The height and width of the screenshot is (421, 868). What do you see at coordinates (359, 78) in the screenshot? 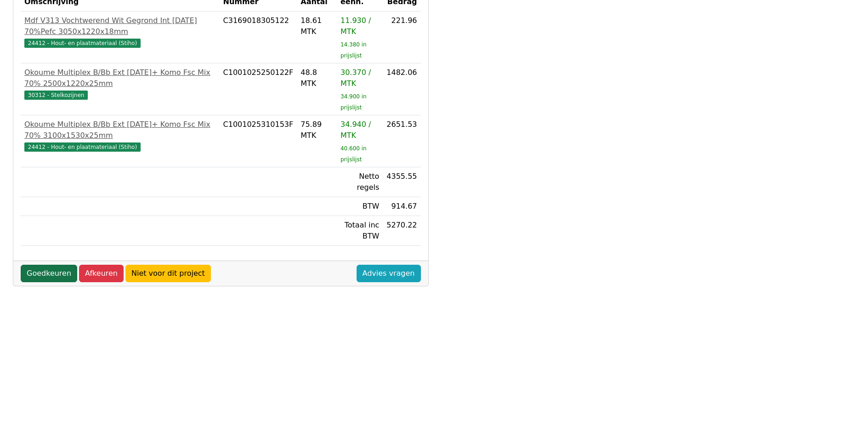
I see `div: 30.370 / MTK` at bounding box center [359, 78].